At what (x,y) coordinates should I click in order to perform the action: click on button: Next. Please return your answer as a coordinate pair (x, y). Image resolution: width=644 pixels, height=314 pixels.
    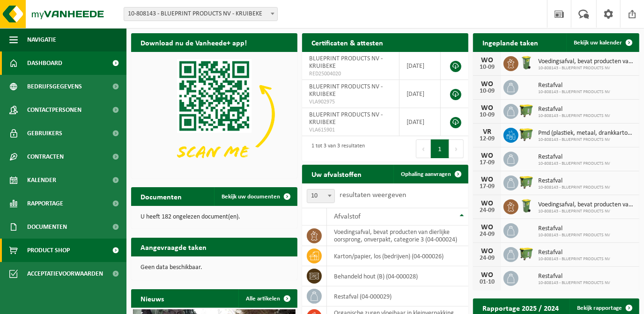
    Looking at the image, I should click on (456, 149).